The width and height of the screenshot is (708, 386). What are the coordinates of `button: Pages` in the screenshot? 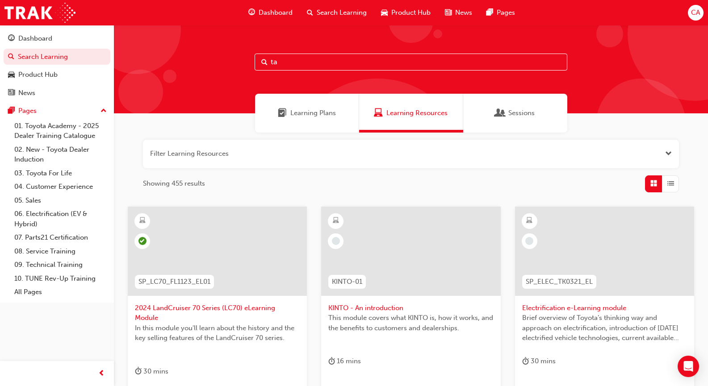 It's located at (57, 111).